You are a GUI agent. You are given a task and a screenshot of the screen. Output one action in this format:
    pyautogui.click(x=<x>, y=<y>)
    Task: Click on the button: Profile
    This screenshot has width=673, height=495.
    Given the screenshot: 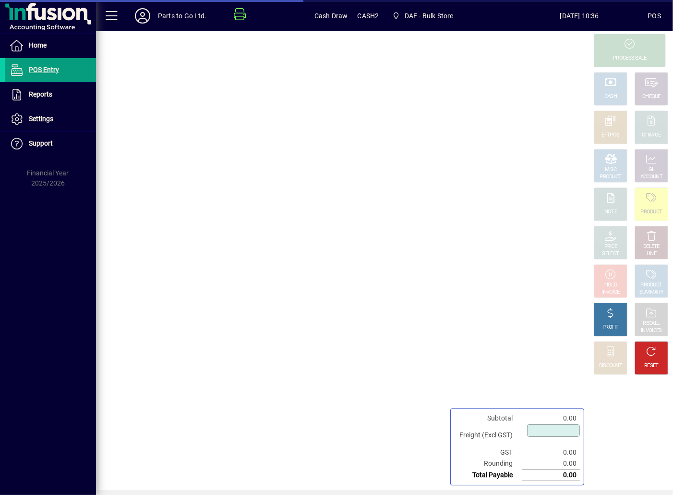 What is the action you would take?
    pyautogui.click(x=143, y=16)
    